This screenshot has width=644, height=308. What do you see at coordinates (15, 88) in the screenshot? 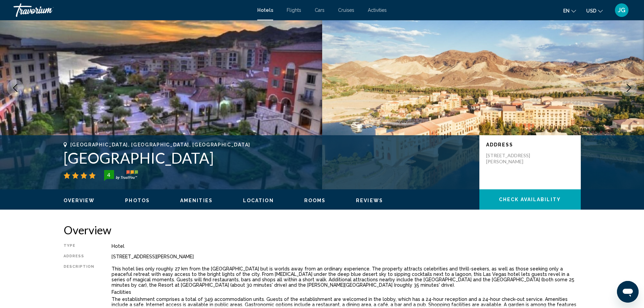
I see `button: Previous image` at bounding box center [15, 88].